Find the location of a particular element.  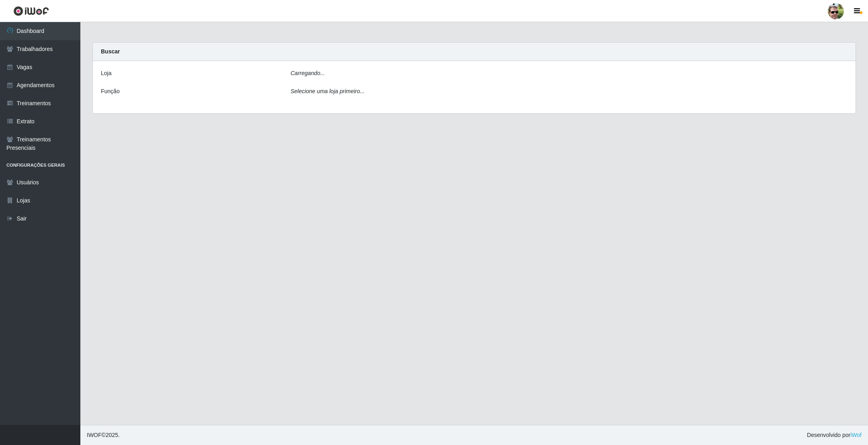

span: © 2025 . is located at coordinates (104, 435).